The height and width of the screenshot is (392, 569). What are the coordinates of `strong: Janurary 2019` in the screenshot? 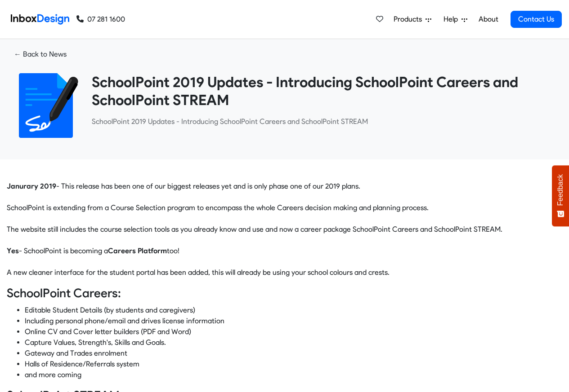 It's located at (32, 186).